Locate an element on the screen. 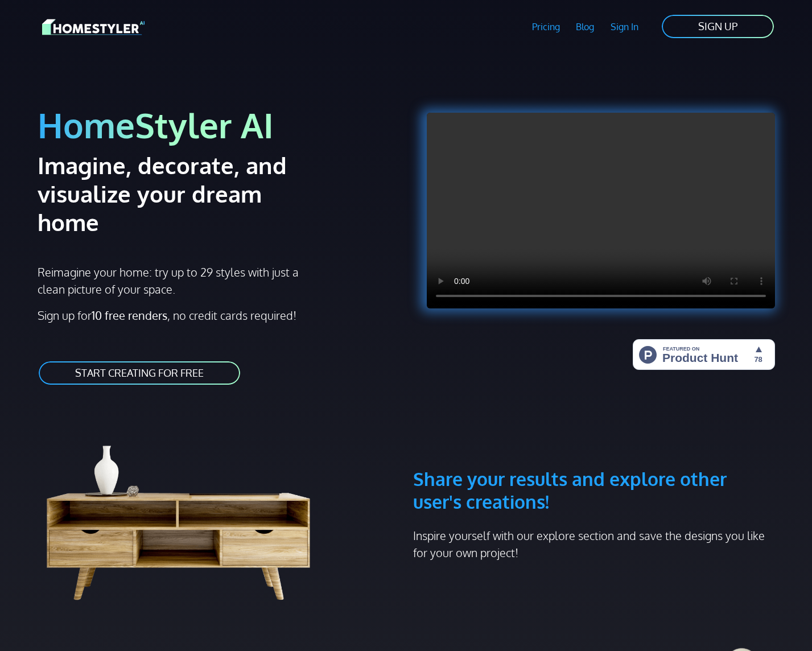 The width and height of the screenshot is (812, 651). img: HomeStyler AI - Interior Design Made Easy: One Click to Your Dream Home | Product Hunt is located at coordinates (704, 355).